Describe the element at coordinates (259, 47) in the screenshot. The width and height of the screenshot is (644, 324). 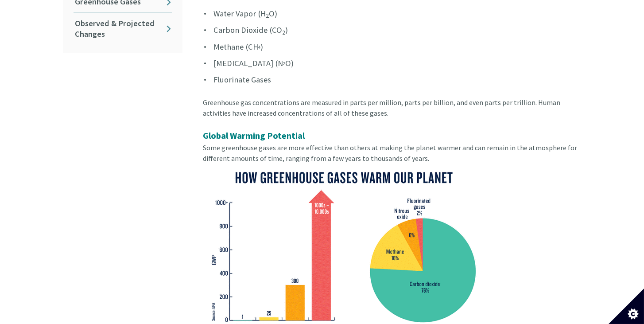
I see `sup: 4` at that location.